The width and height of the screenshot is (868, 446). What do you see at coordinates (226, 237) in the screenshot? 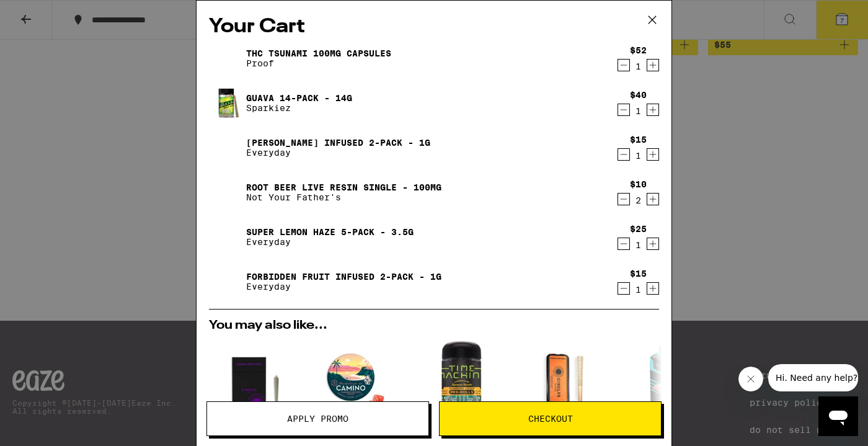
I see `img: Super Lemon Haze 5-Pack - 3.5g` at bounding box center [226, 237].